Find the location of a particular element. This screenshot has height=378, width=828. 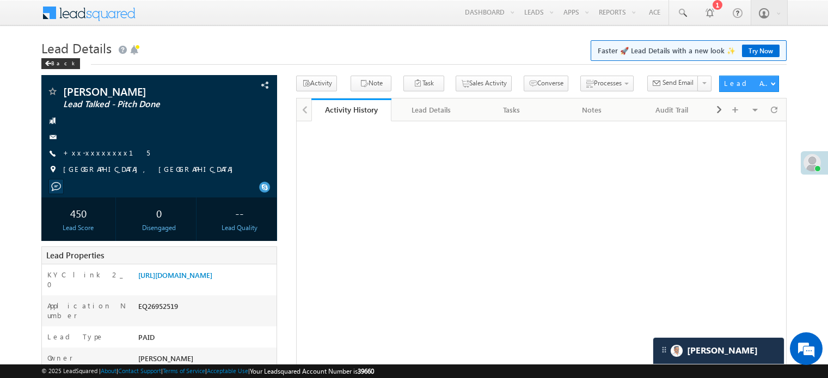

button: Note is located at coordinates (371, 83).